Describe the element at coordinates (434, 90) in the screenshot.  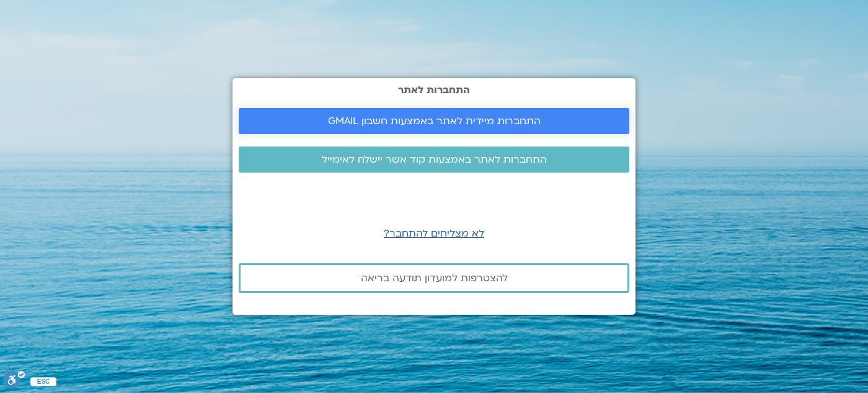
I see `h2: התחברות לאתר` at that location.